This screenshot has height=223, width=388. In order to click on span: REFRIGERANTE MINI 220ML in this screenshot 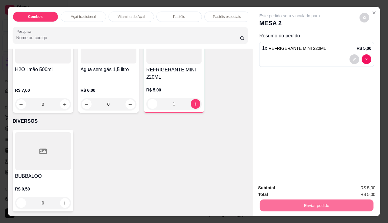, I will do `click(297, 48)`.